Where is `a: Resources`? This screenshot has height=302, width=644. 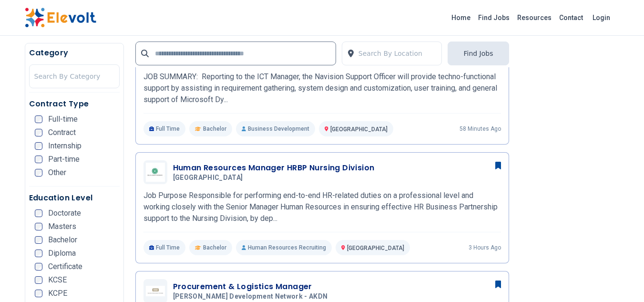
a: Resources is located at coordinates (535, 18).